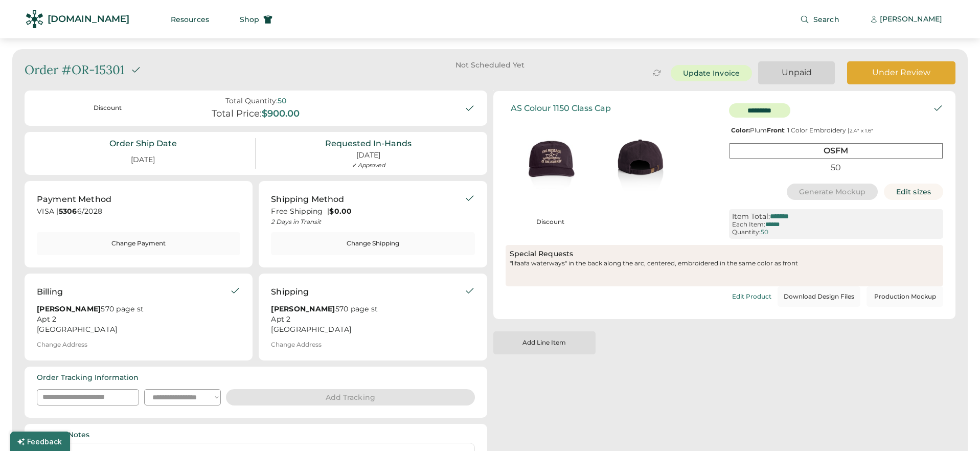  What do you see at coordinates (139, 213) in the screenshot?
I see `div: VISA | 6/2028` at bounding box center [139, 213].